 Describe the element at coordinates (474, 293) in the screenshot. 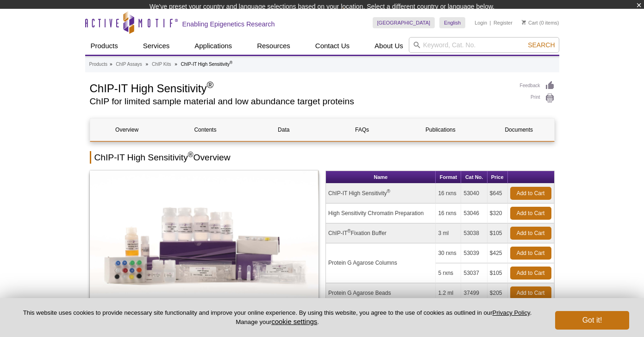

I see `td: 37499` at that location.